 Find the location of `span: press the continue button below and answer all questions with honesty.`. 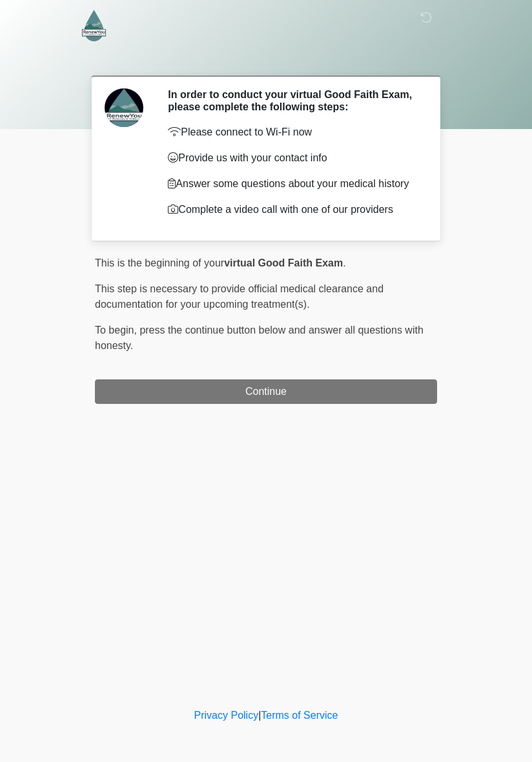

span: press the continue button below and answer all questions with honesty. is located at coordinates (259, 338).